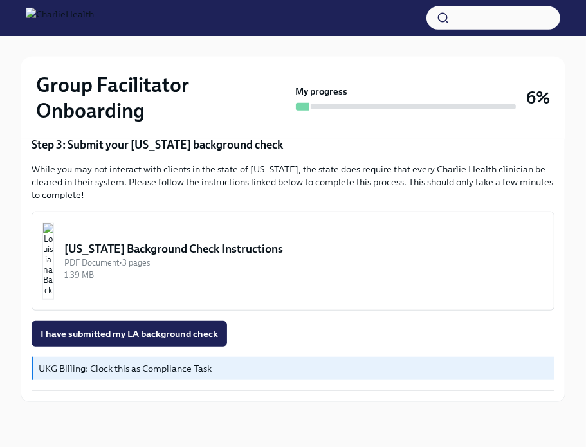 Image resolution: width=586 pixels, height=447 pixels. What do you see at coordinates (129, 334) in the screenshot?
I see `span: I have submitted my LA background check` at bounding box center [129, 334].